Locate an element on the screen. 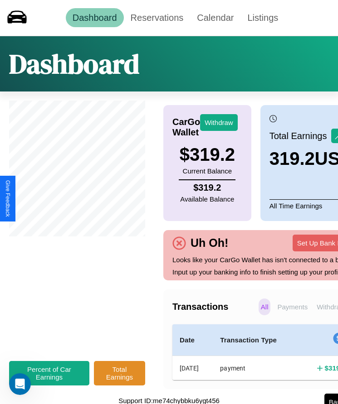 This screenshot has height=404, width=338. h4: Transactions is located at coordinates (214, 307).